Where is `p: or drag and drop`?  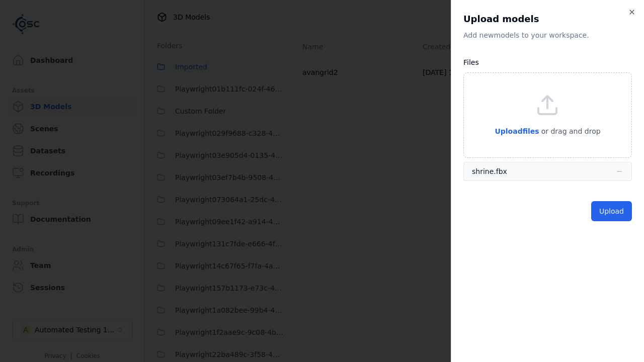
p: or drag and drop is located at coordinates (570, 131).